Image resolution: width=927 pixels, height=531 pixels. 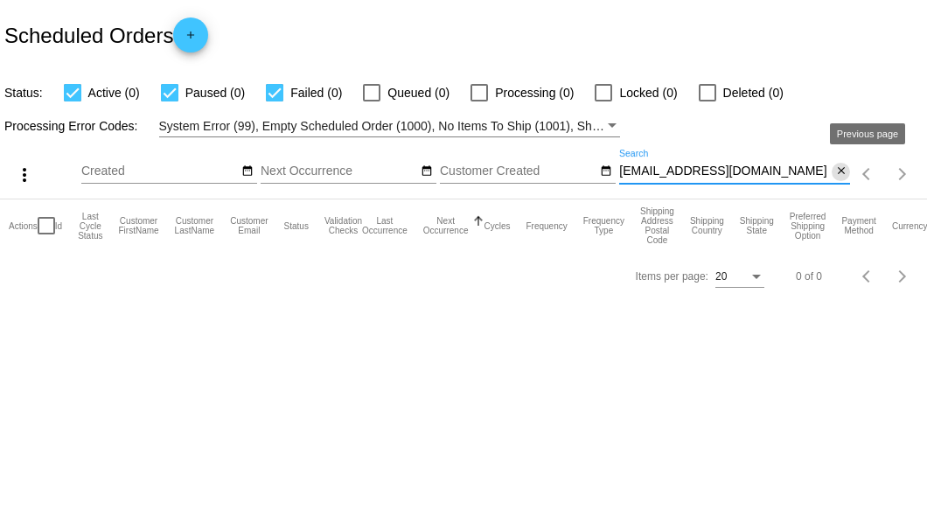 I want to click on button: Clear, so click(x=840, y=171).